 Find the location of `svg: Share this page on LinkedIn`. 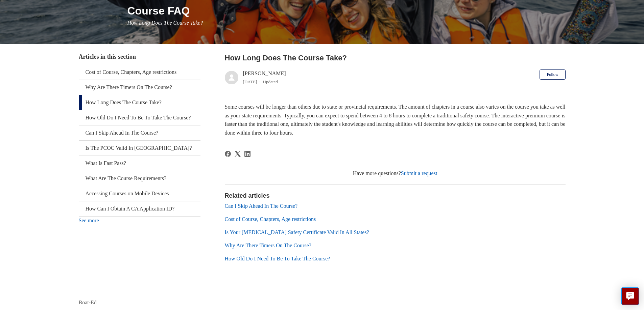

svg: Share this page on LinkedIn is located at coordinates (247, 154).